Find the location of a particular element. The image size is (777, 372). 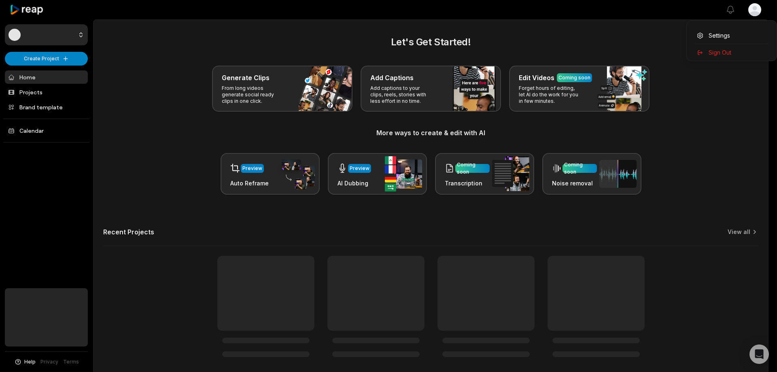

h2: Recent Projects is located at coordinates (129, 232).